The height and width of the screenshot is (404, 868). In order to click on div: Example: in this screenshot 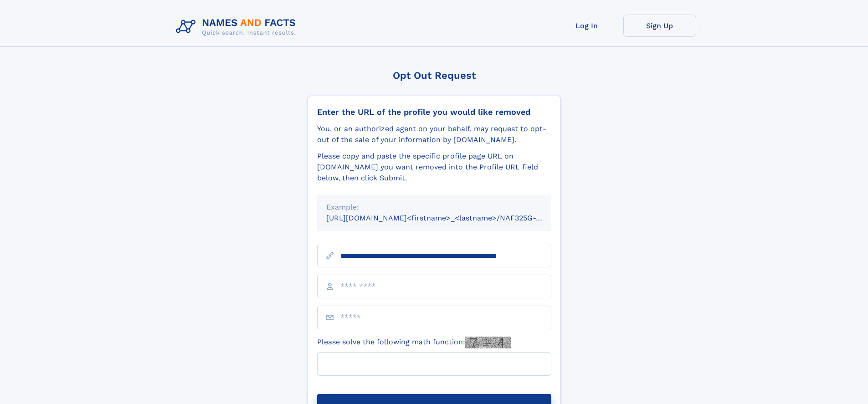, I will do `click(434, 207)`.